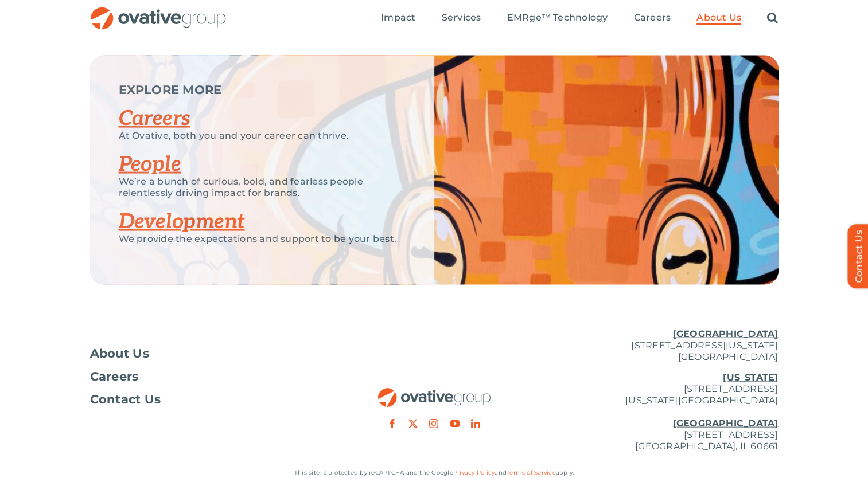 The width and height of the screenshot is (868, 478). Describe the element at coordinates (392, 424) in the screenshot. I see `a: facebook` at that location.